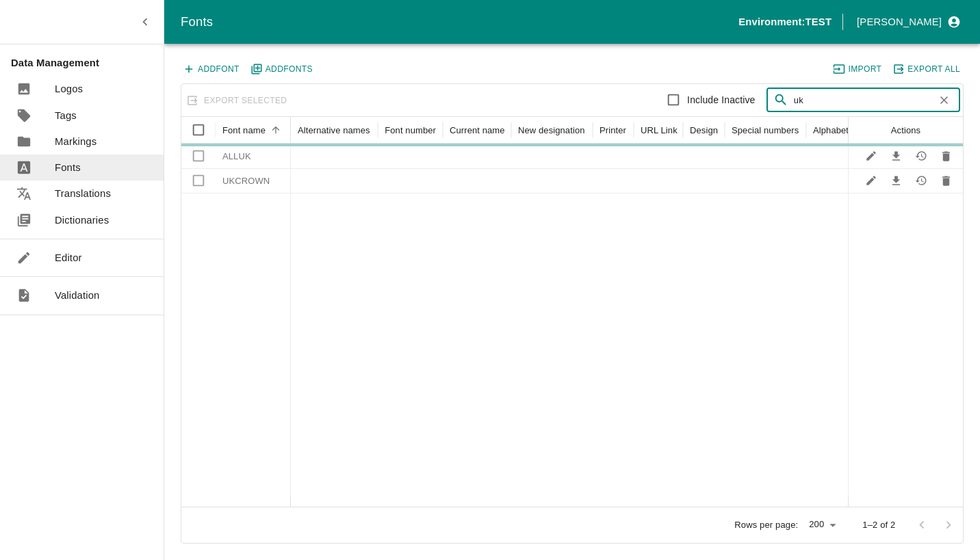 The height and width of the screenshot is (560, 980). I want to click on p: Rows per page:, so click(766, 526).